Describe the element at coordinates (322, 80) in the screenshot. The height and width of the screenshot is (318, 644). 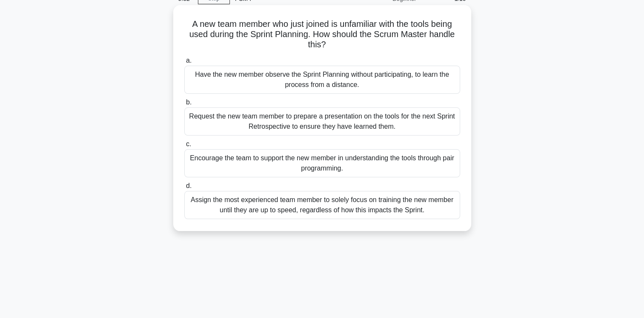
I see `div: Have the new member observe the Sprint Planning without participating, to learn the process from ...` at that location.